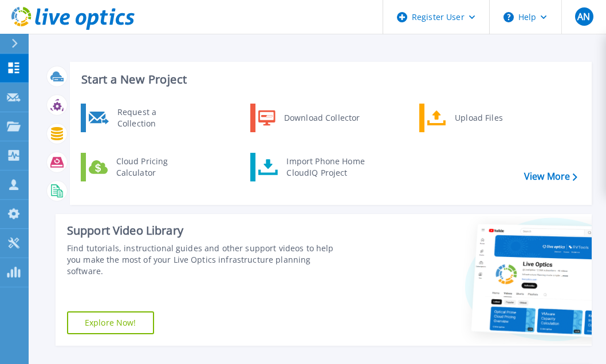 This screenshot has height=364, width=606. Describe the element at coordinates (139, 118) in the screenshot. I see `a: Request a Collection` at that location.